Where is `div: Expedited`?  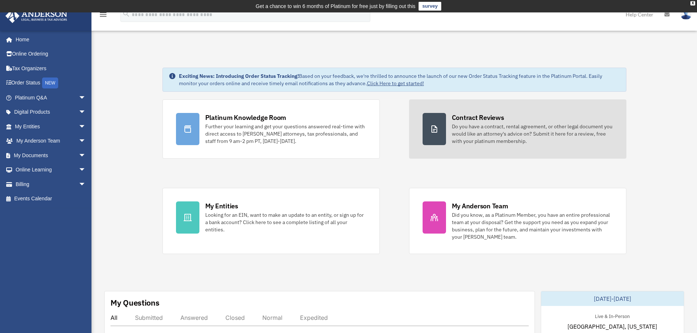
div: Expedited is located at coordinates (314, 318).